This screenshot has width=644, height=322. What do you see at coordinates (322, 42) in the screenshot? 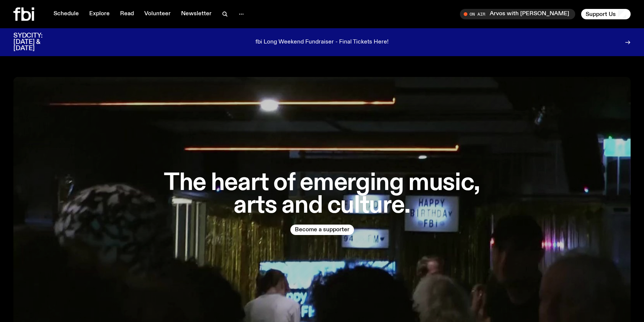
I see `p: fbi Long Weekend Fundraiser - Final Tickets Here!` at bounding box center [322, 42].